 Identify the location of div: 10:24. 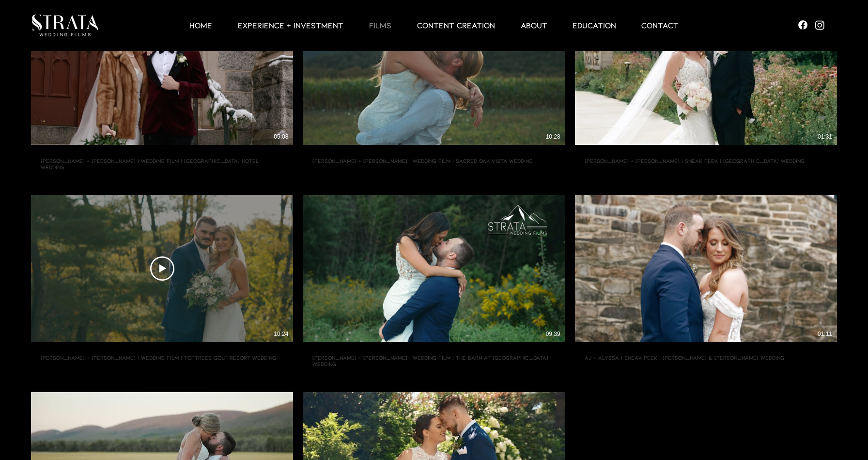
(281, 333).